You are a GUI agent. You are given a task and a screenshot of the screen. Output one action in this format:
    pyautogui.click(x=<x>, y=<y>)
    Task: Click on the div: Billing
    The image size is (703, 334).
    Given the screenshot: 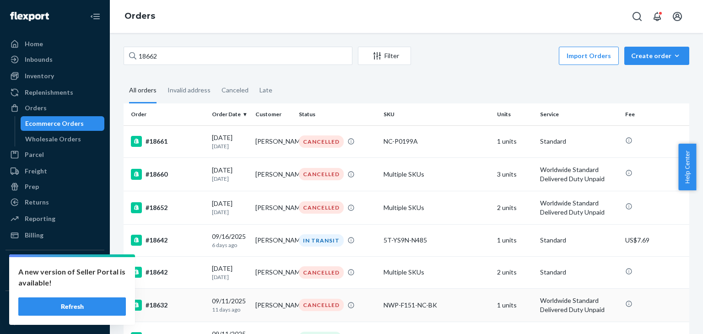 What is the action you would take?
    pyautogui.click(x=34, y=235)
    